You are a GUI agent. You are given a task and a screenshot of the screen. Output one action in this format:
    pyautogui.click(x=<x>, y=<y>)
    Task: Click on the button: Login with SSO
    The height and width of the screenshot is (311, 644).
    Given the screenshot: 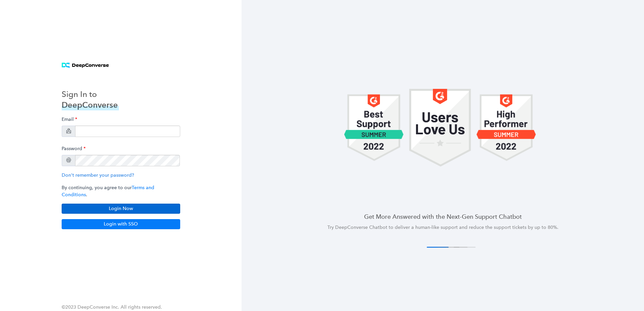 What is the action you would take?
    pyautogui.click(x=121, y=224)
    